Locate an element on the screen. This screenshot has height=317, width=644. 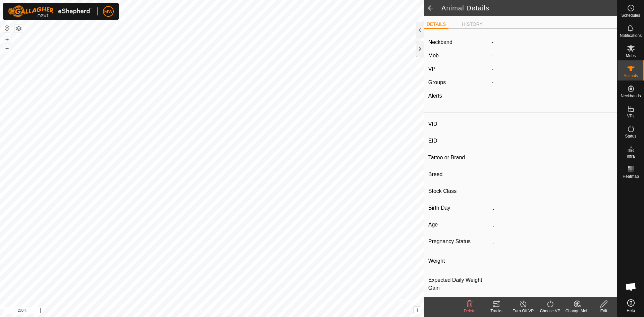
label: Breed is located at coordinates (459, 174).